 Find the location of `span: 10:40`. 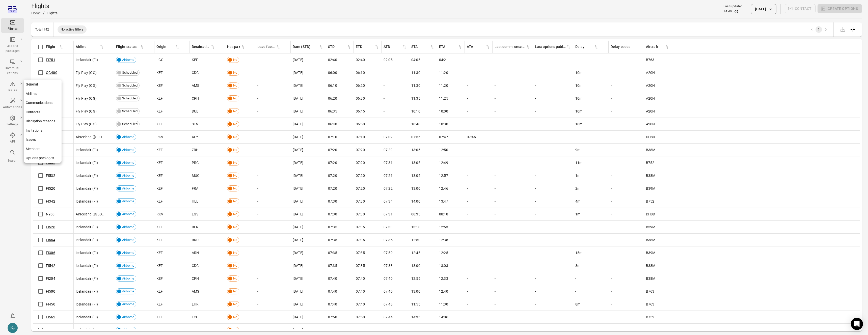

span: 10:40 is located at coordinates (416, 124).